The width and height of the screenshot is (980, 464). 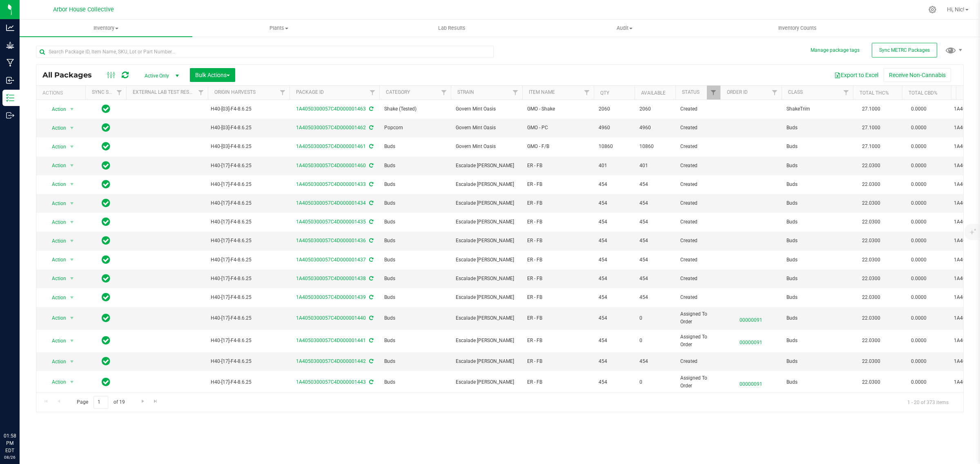 I want to click on a: Available, so click(x=653, y=93).